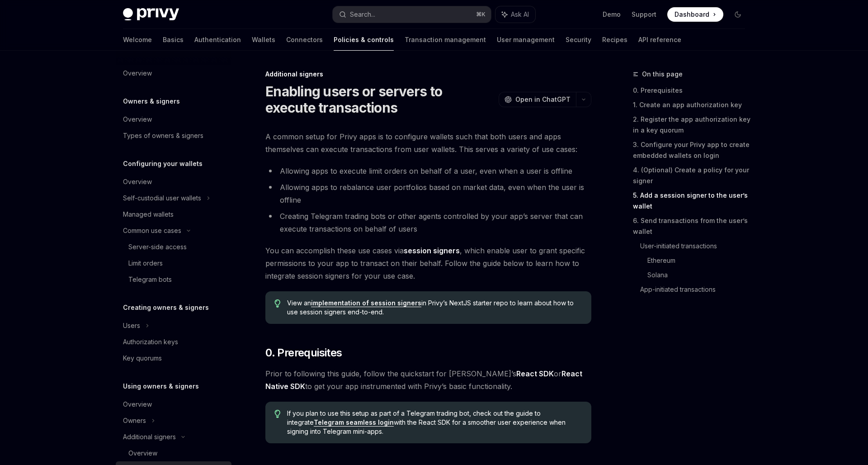 This screenshot has width=868, height=465. I want to click on a: 6. Send transactions from the user’s wallet, so click(693, 227).